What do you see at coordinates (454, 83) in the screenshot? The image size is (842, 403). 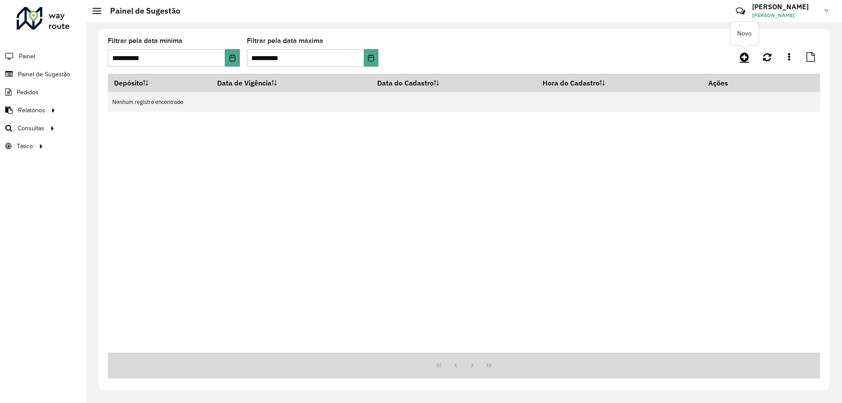 I see `th: Data do Cadastro` at bounding box center [454, 83].